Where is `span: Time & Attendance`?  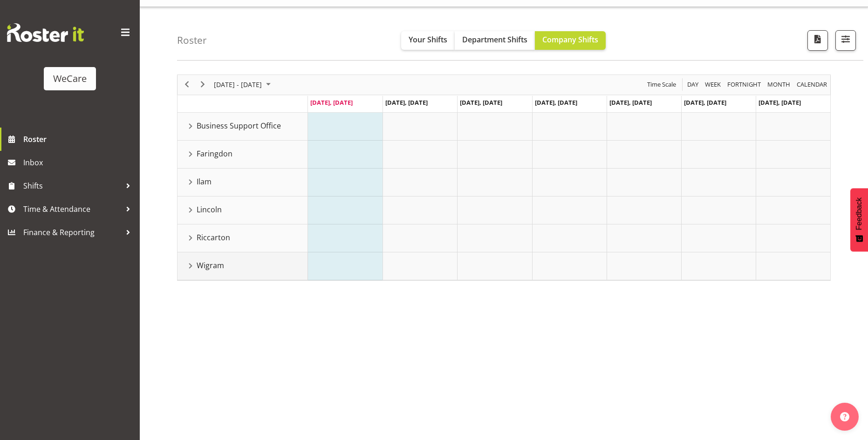
span: Time & Attendance is located at coordinates (72, 209).